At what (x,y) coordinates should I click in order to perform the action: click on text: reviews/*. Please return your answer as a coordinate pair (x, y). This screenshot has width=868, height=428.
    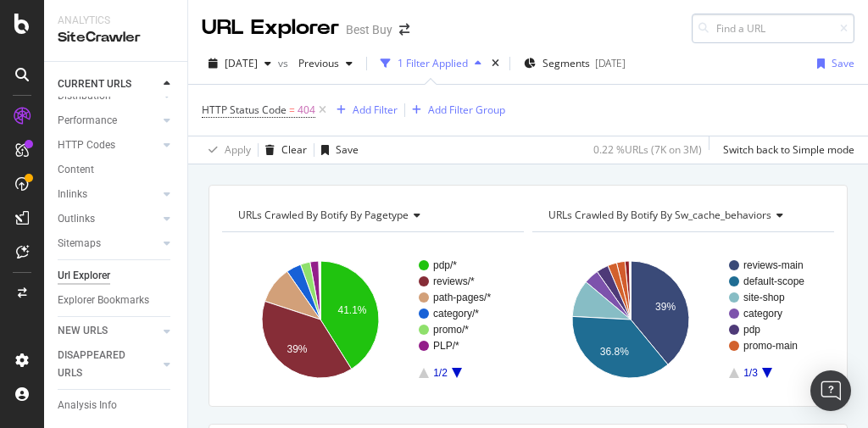
    Looking at the image, I should click on (453, 282).